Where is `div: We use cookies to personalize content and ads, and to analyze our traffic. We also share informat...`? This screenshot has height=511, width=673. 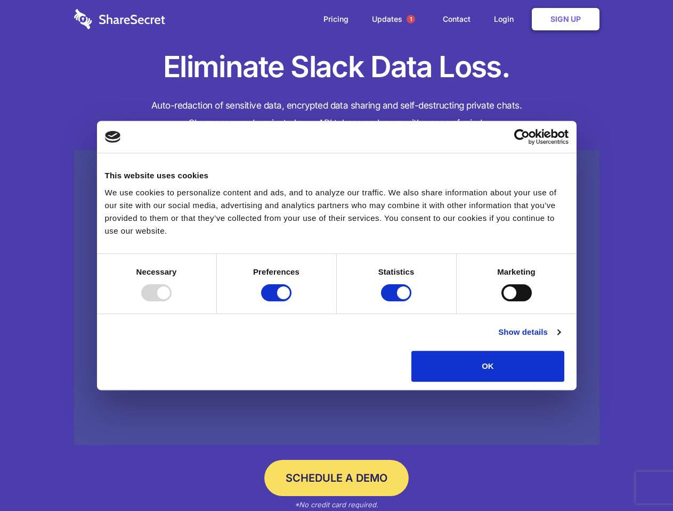 div: We use cookies to personalize content and ads, and to analyze our traffic. We also share informat... is located at coordinates (337, 212).